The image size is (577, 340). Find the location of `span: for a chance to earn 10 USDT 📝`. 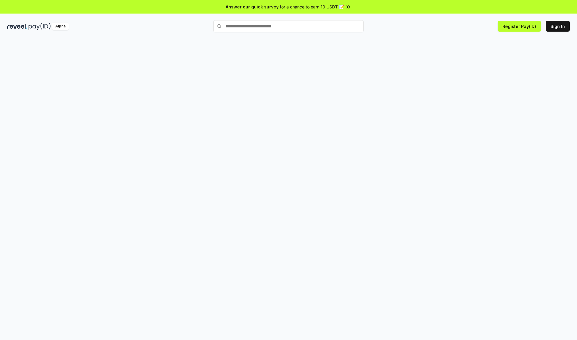

span: for a chance to earn 10 USDT 📝 is located at coordinates (312, 7).